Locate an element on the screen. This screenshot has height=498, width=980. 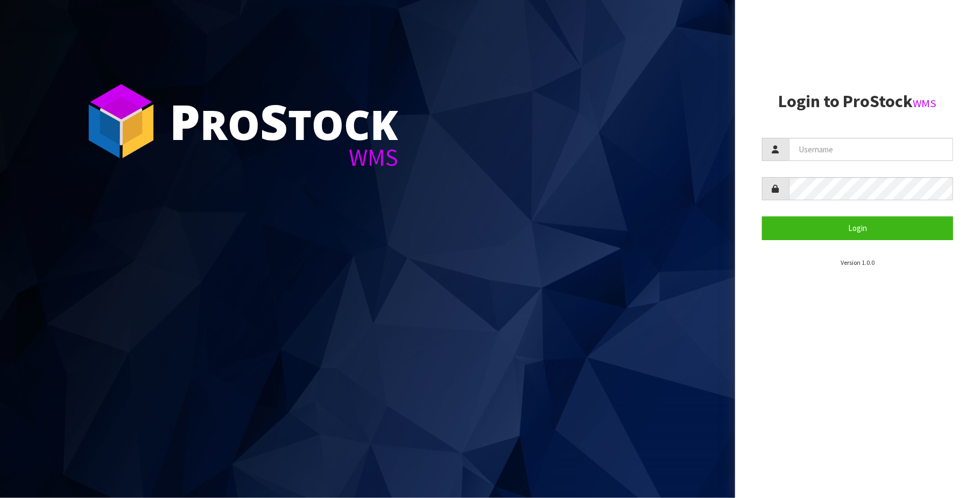
small: Version 1.0.0 is located at coordinates (858, 262).